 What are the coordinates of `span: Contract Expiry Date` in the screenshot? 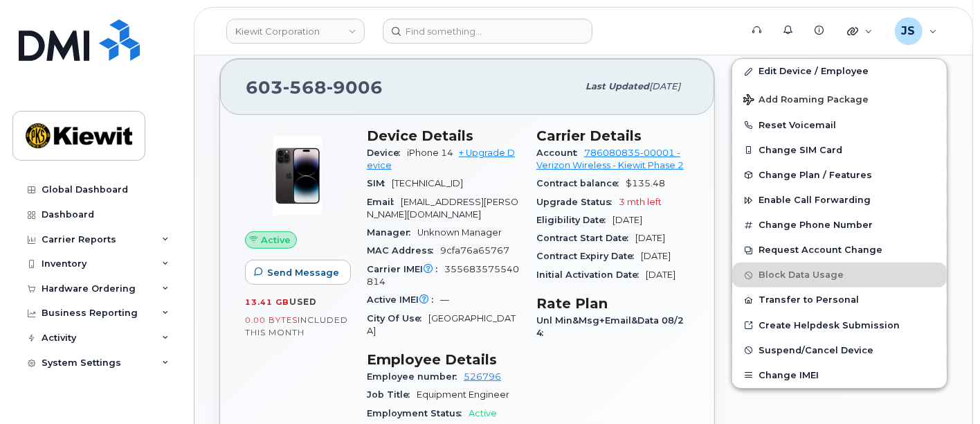 It's located at (588, 256).